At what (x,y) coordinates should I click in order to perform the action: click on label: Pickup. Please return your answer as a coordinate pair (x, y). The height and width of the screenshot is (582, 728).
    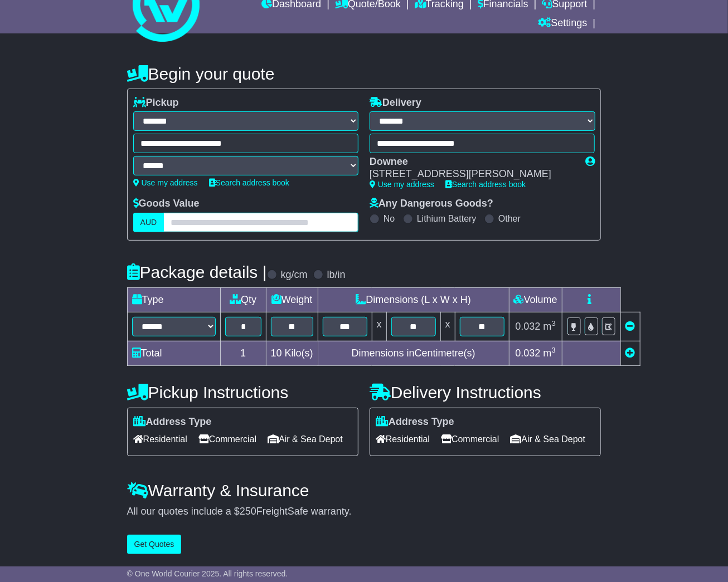
    Looking at the image, I should click on (156, 103).